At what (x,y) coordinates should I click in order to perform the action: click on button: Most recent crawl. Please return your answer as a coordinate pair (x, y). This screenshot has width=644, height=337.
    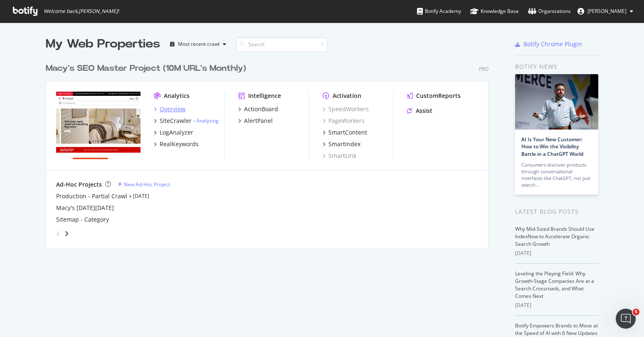
    Looking at the image, I should click on (198, 44).